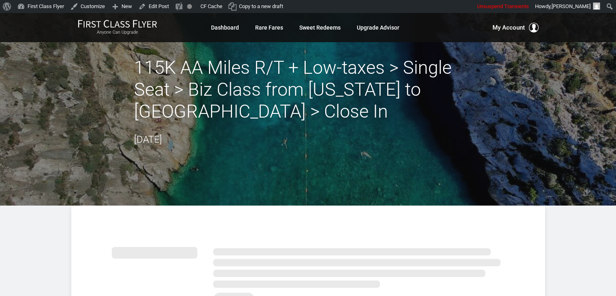 The height and width of the screenshot is (296, 616). What do you see at coordinates (516, 28) in the screenshot?
I see `button: My Account` at bounding box center [516, 28].